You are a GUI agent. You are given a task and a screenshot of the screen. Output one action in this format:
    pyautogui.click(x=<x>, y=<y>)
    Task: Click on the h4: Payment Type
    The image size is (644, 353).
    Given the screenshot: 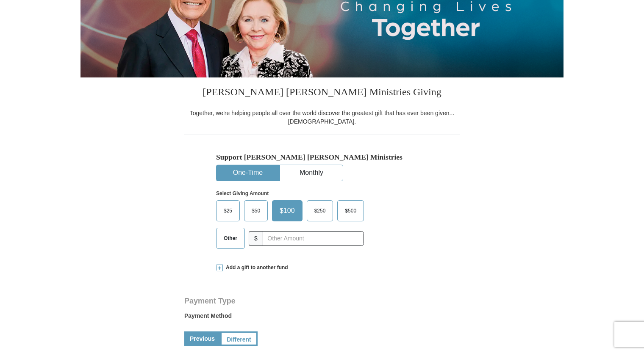 What is the action you would take?
    pyautogui.click(x=322, y=301)
    